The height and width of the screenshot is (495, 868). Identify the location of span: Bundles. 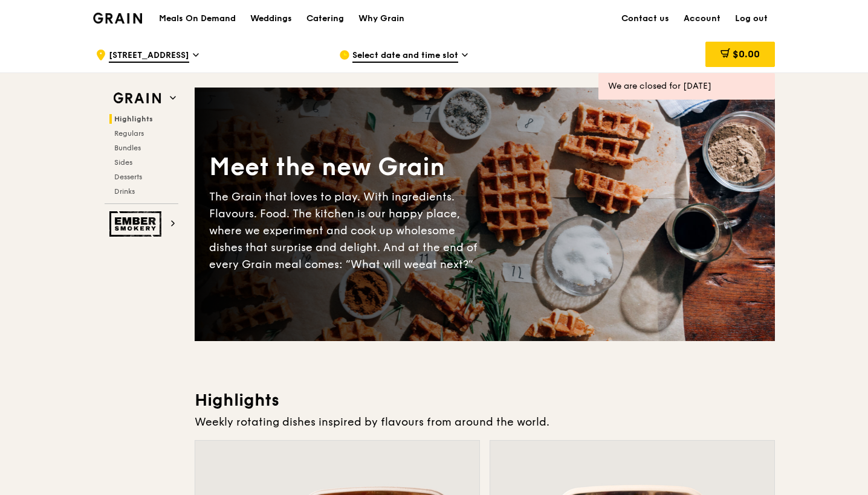
(128, 148).